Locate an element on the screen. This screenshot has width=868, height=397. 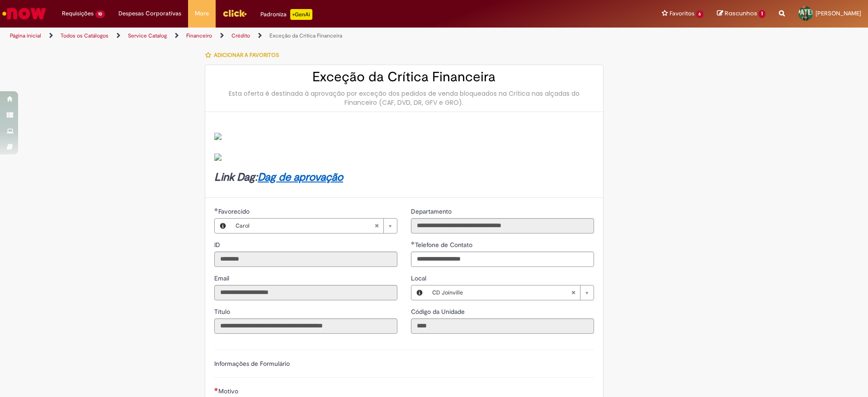
span: 1 is located at coordinates (762, 14).